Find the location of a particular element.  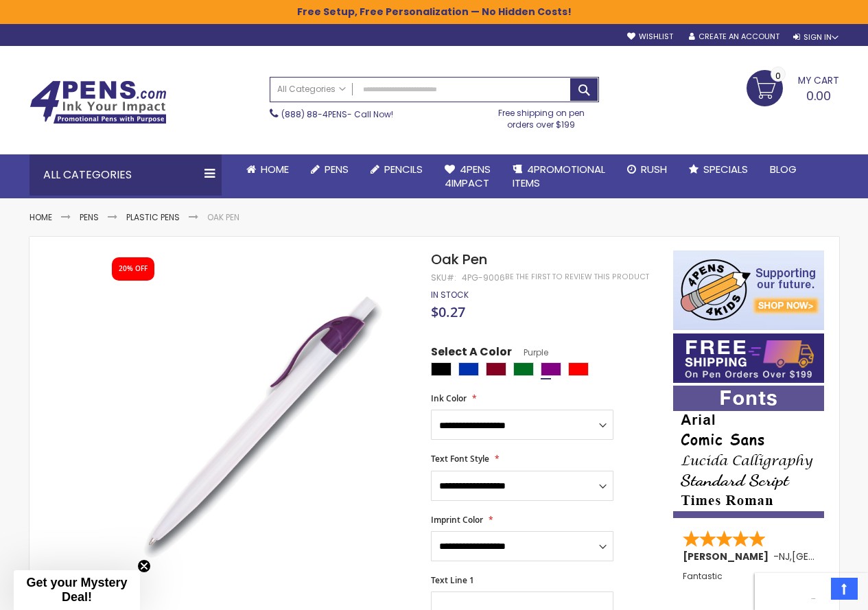

div: Free shipping on pen orders over $199 is located at coordinates (541, 116).